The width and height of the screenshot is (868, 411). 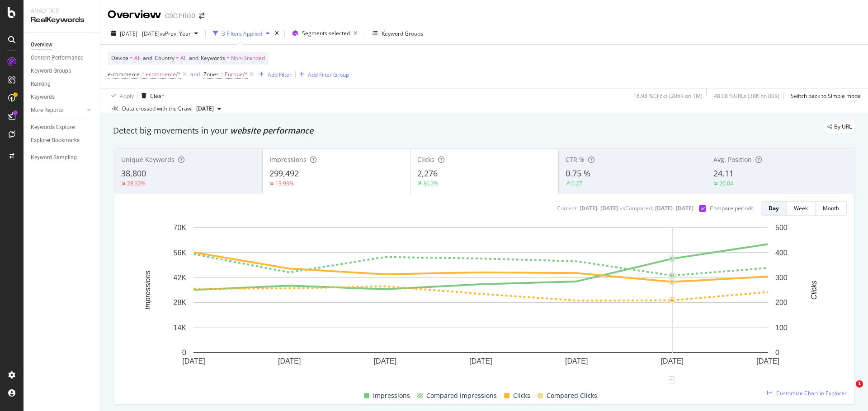 I want to click on button: Add Filter, so click(x=274, y=74).